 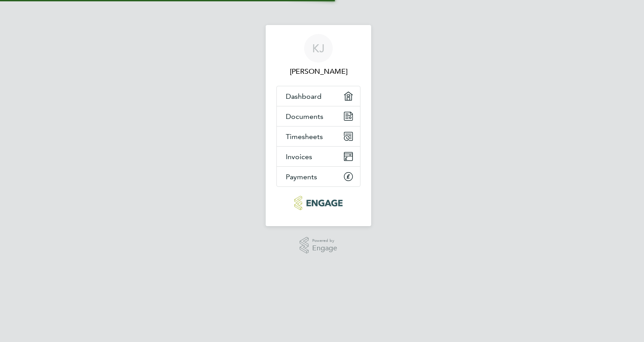 I want to click on span: Karl Jans, so click(x=319, y=72).